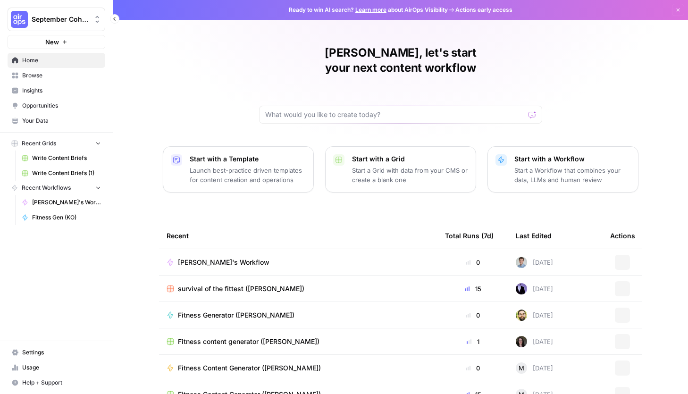 The width and height of the screenshot is (688, 394). Describe the element at coordinates (61, 352) in the screenshot. I see `span: Settings` at that location.